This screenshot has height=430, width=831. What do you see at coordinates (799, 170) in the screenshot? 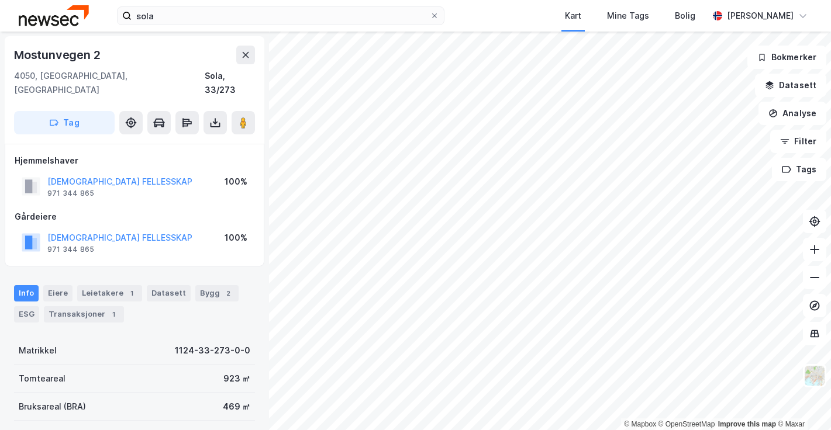
I see `button: Tags` at bounding box center [799, 170].